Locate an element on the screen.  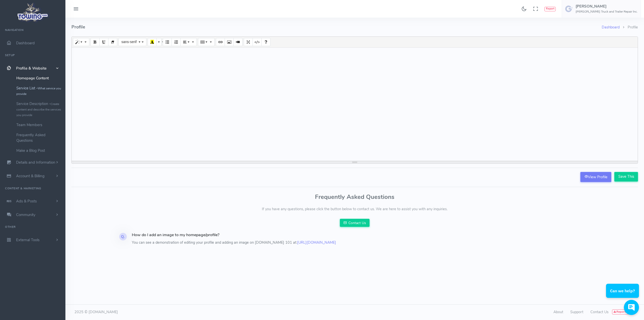
a: Homepage Content is located at coordinates (39, 78).